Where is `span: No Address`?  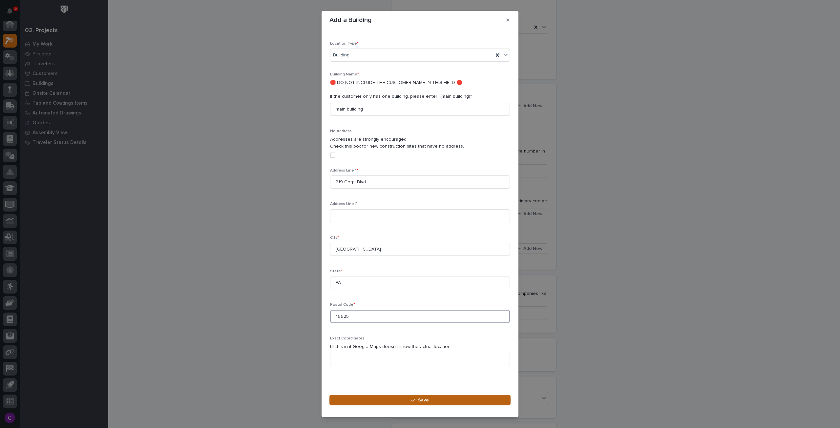
span: No Address is located at coordinates (341, 131).